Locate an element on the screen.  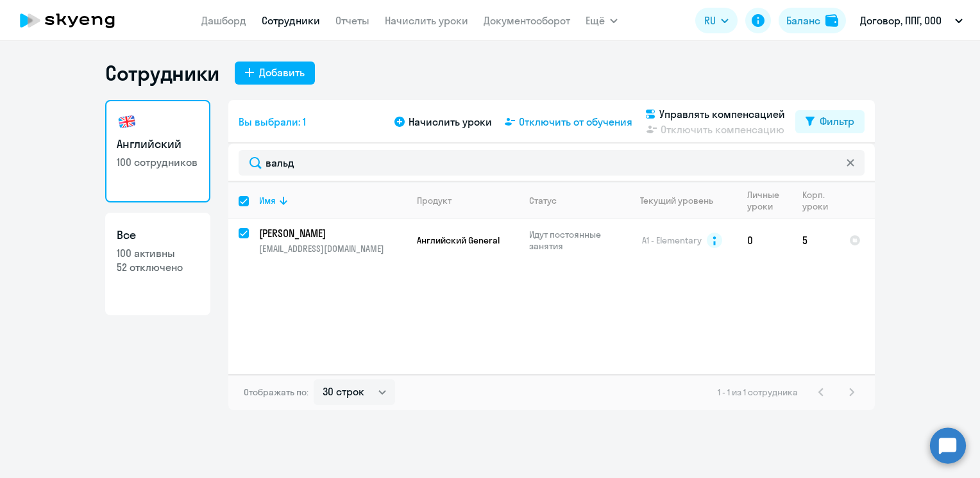
span: Ещё is located at coordinates (595, 21).